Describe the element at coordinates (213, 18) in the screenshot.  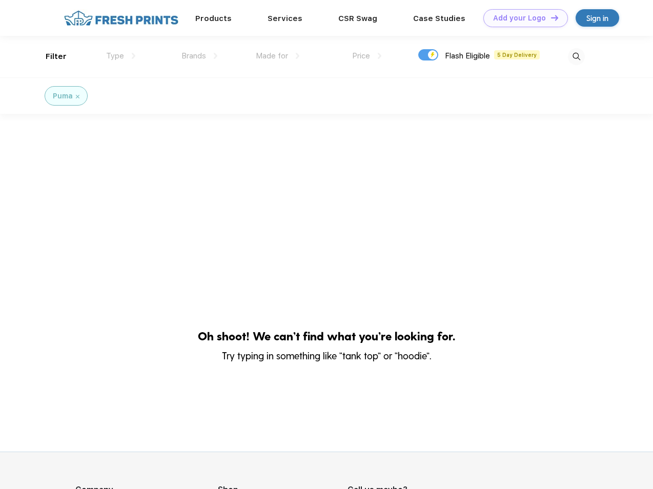
I see `a: Products` at that location.